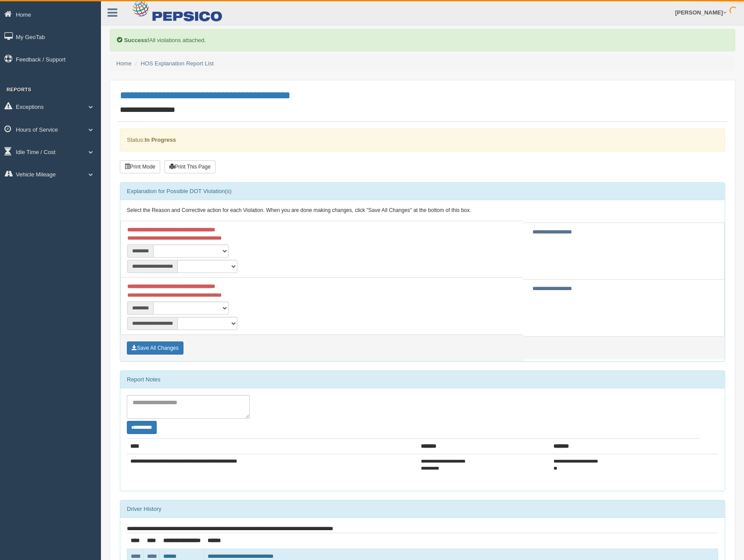 This screenshot has width=744, height=560. What do you see at coordinates (422, 211) in the screenshot?
I see `div: Select the Reason and Corrective action for each Violation. When you are done making changes, cli...` at bounding box center [422, 211].